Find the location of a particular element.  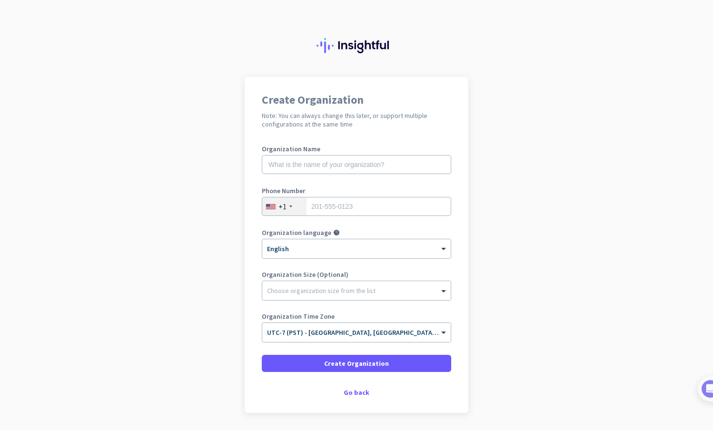

label: Organization language is located at coordinates (297, 233).